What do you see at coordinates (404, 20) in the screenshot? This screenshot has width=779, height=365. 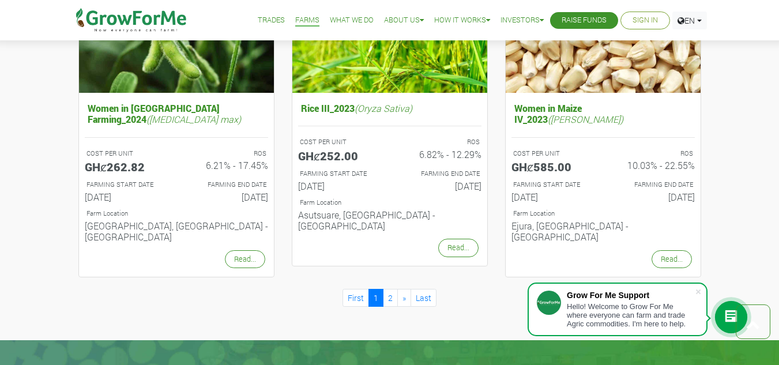 I see `a: About Us` at bounding box center [404, 20].